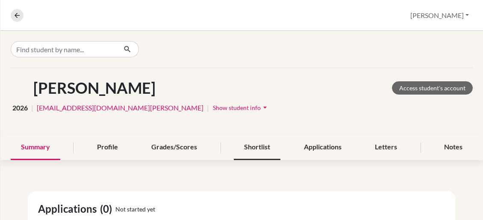 The width and height of the screenshot is (483, 220). What do you see at coordinates (323, 147) in the screenshot?
I see `div: Applications` at bounding box center [323, 147].